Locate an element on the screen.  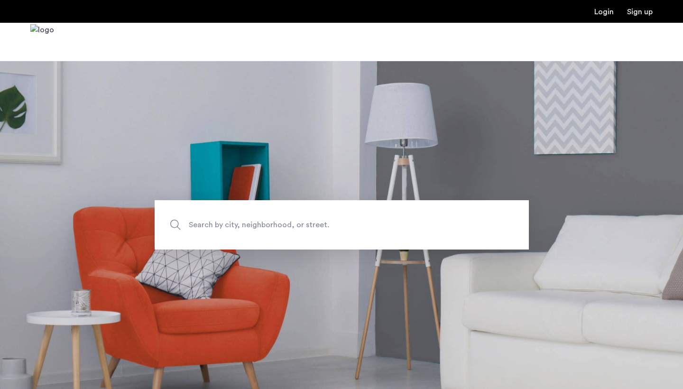
span: Search by city, neighborhood, or street. is located at coordinates (320, 225).